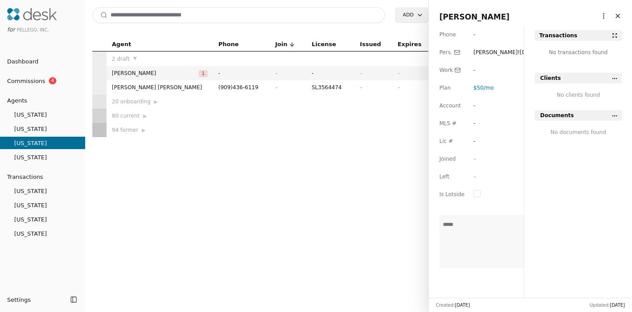 This screenshot has height=312, width=632. I want to click on span: ( 909 ) 436 - 6119, so click(238, 87).